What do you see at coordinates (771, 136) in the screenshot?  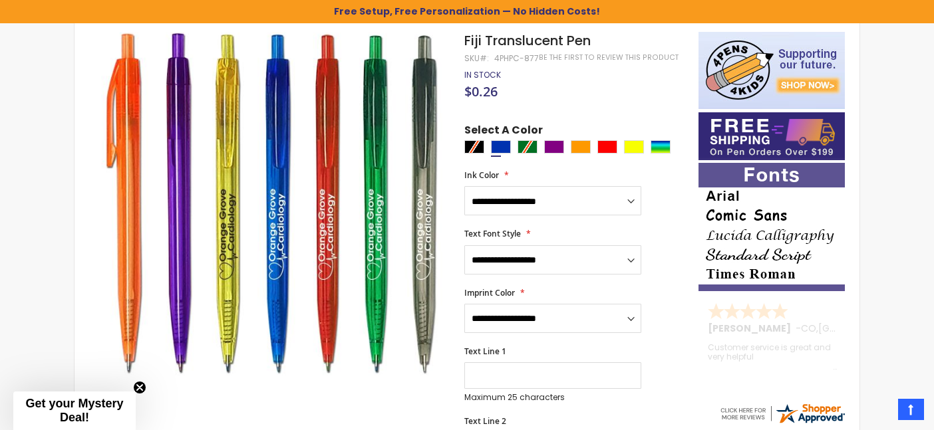 I see `img: Free shipping on orders over $199` at bounding box center [771, 136].